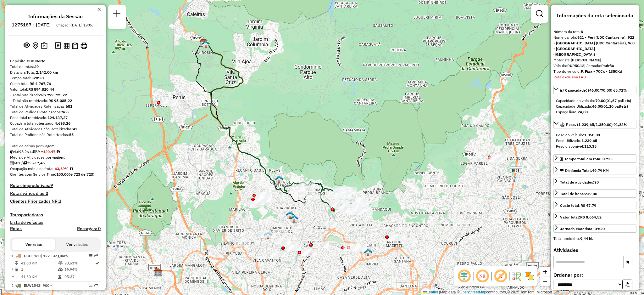 The width and height of the screenshot is (644, 295). Describe the element at coordinates (99, 9) in the screenshot. I see `a: Clique aqui para minimizar o painel` at that location.